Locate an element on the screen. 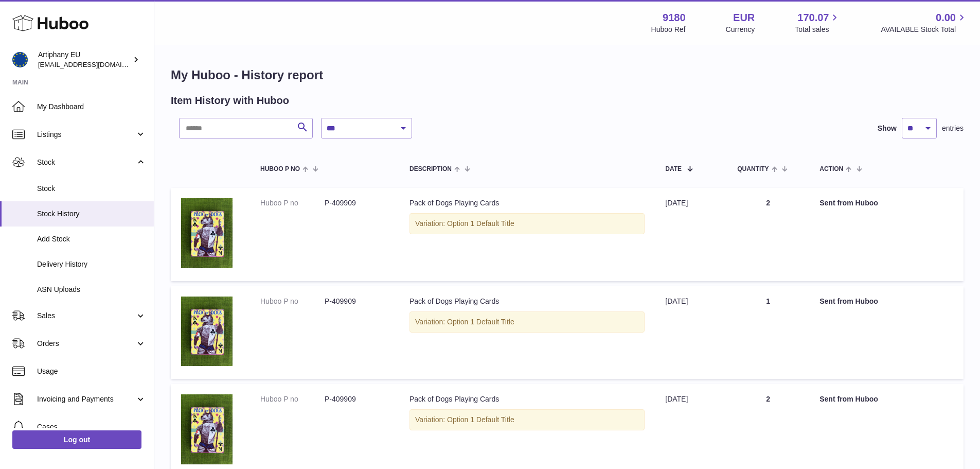  span: Usage is located at coordinates (91, 371).